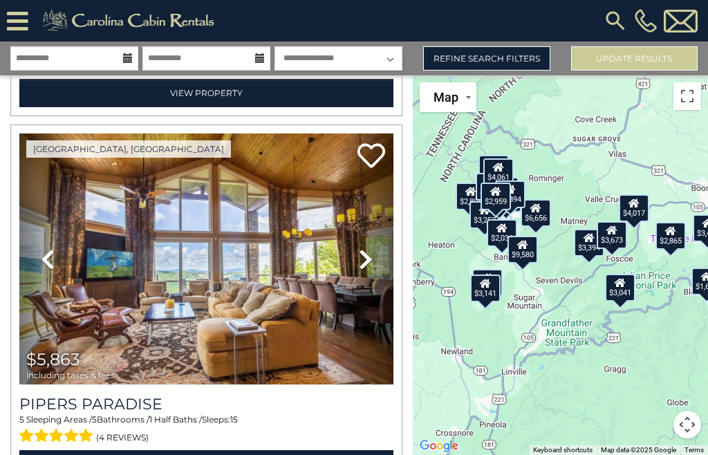 The height and width of the screenshot is (455, 708). What do you see at coordinates (448, 97) in the screenshot?
I see `button: Change map style` at bounding box center [448, 97].